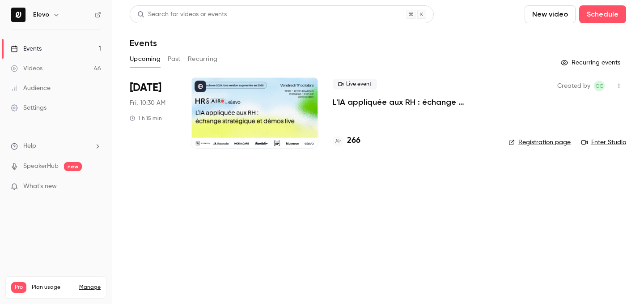 The image size is (644, 304). I want to click on a: Manage, so click(90, 288).